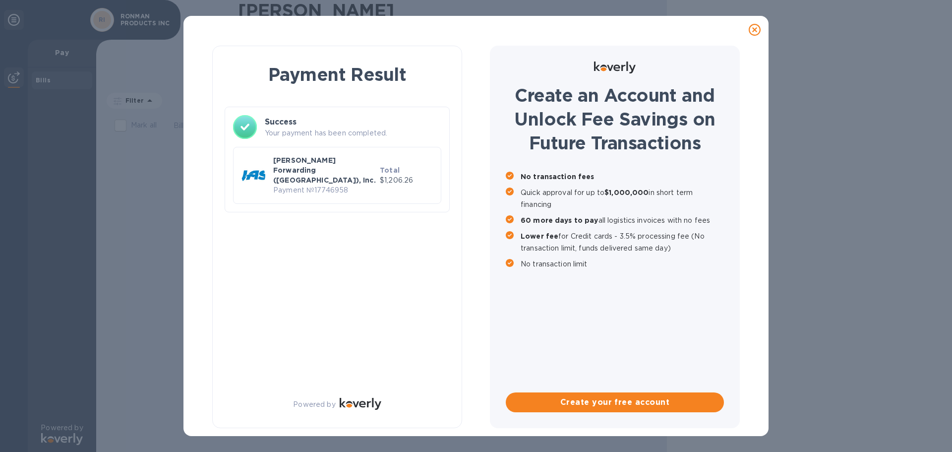 This screenshot has width=952, height=452. Describe the element at coordinates (324, 190) in the screenshot. I see `p: Payment № 17746958` at that location.